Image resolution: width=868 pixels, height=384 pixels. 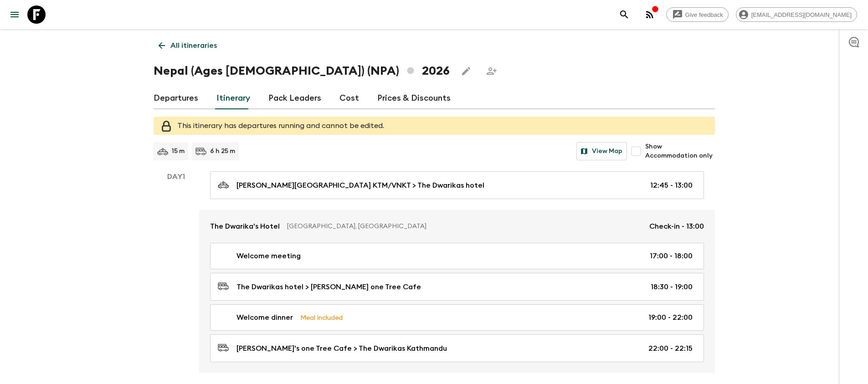 What do you see at coordinates (680, 151) in the screenshot?
I see `span: Show Accommodation only` at bounding box center [680, 151].